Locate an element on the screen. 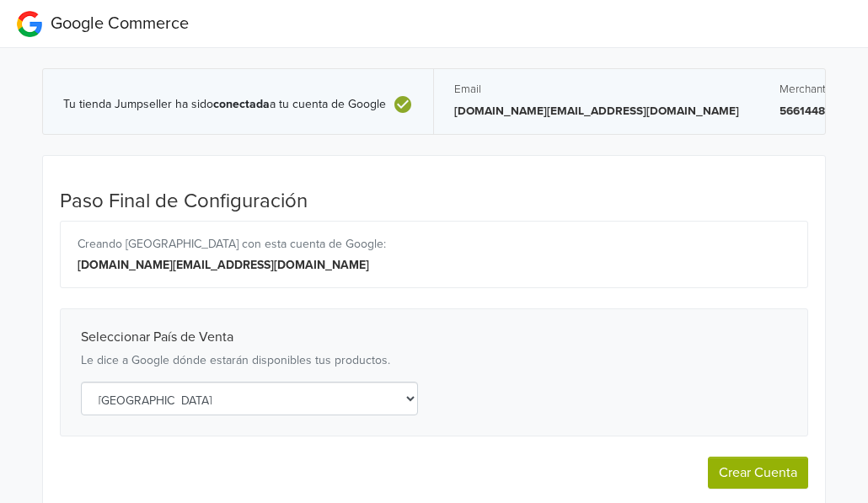  b: conectada is located at coordinates (241, 104).